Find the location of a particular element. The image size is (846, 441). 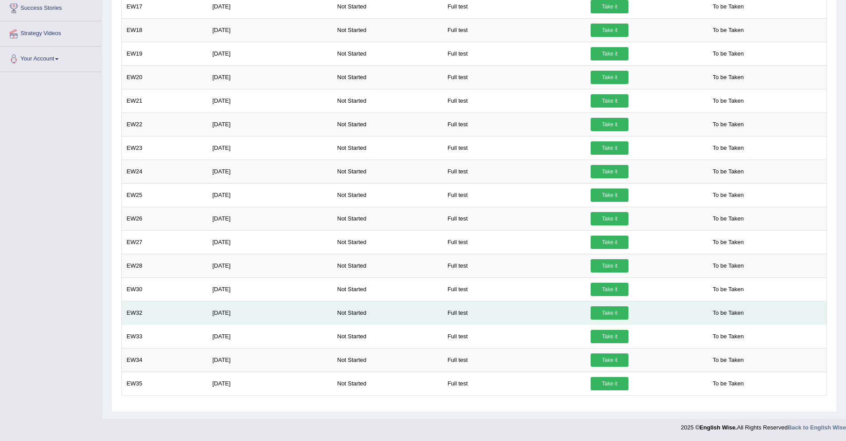

td: EW33 is located at coordinates (165, 336).